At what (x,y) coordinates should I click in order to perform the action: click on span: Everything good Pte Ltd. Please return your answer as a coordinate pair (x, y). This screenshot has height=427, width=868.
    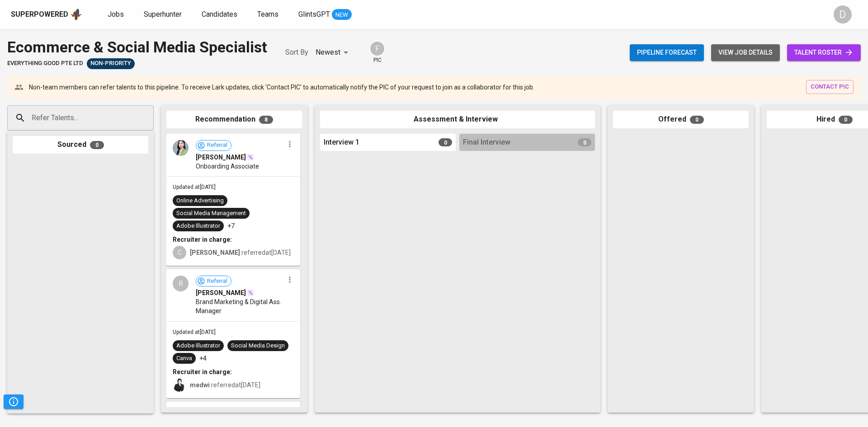
    Looking at the image, I should click on (45, 63).